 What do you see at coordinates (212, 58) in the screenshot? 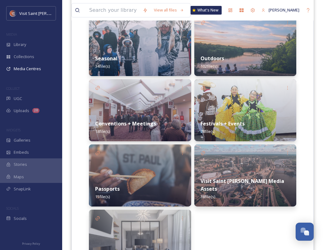
I see `strong: Outdoors` at bounding box center [212, 58].